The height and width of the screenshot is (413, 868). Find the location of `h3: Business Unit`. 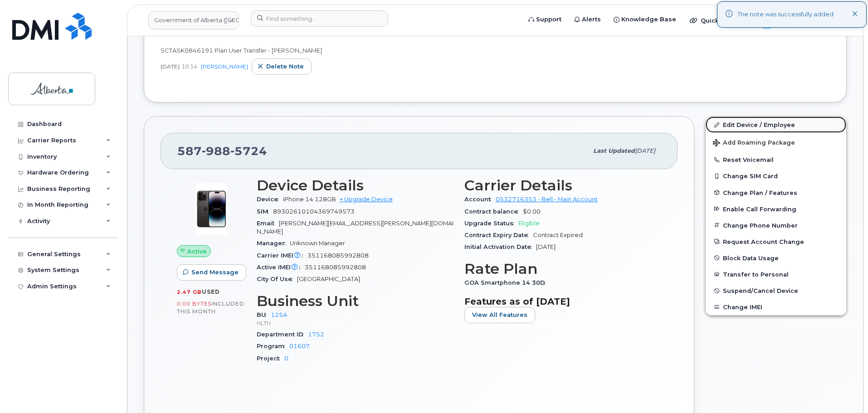

h3: Business Unit is located at coordinates (355, 301).